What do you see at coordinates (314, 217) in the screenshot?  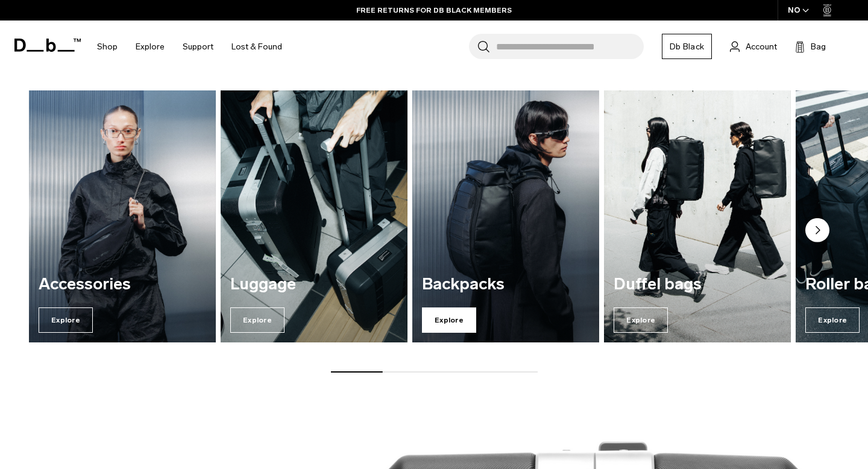 I see `a: Luggage Explore` at bounding box center [314, 217].